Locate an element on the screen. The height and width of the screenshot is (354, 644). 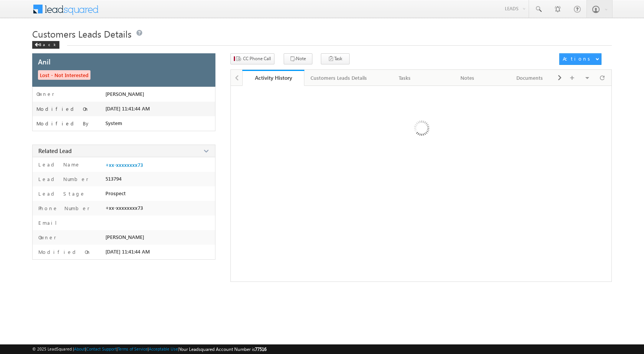
span: 513794 is located at coordinates (114, 178).